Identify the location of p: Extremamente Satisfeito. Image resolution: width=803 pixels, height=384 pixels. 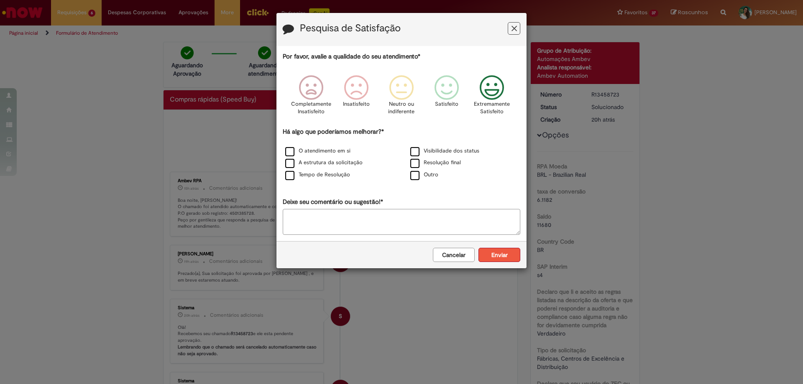
(492, 108).